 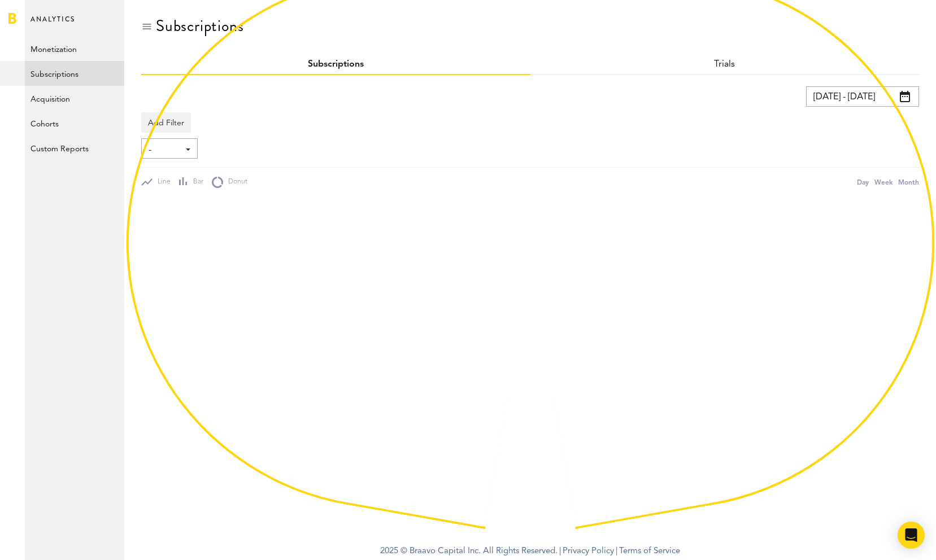 What do you see at coordinates (911, 536) in the screenshot?
I see `div: Open Intercom Messenger` at bounding box center [911, 536].